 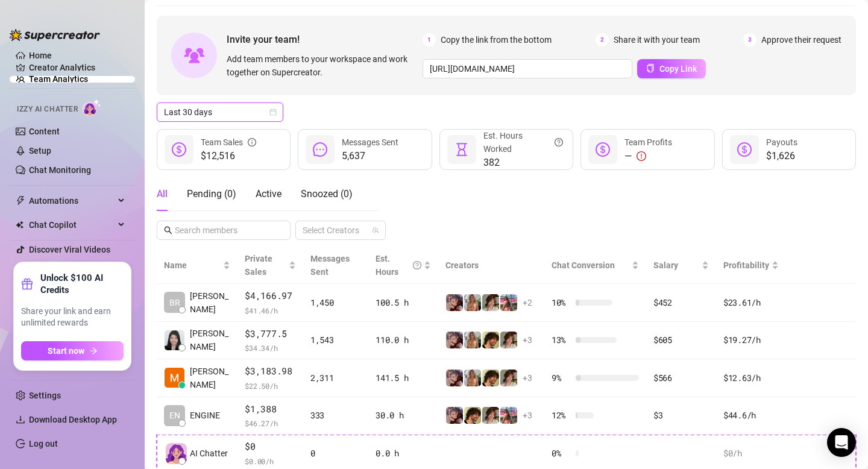 I want to click on strong: Unlock $100 AI Credits, so click(x=82, y=284).